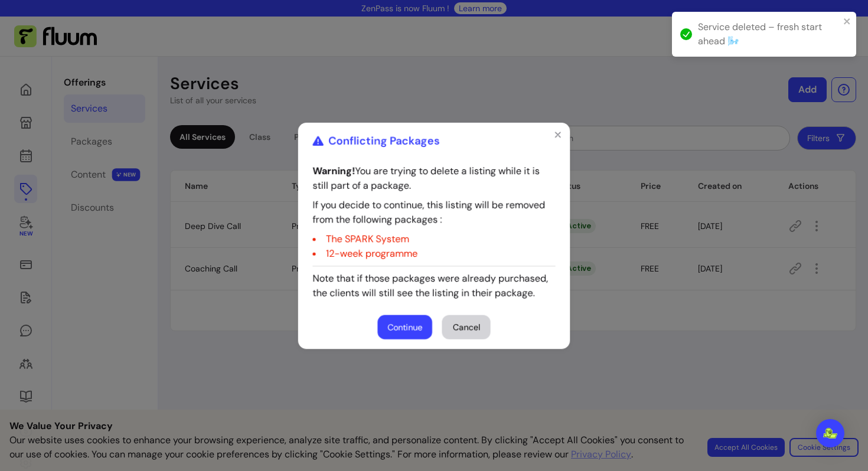 Image resolution: width=868 pixels, height=471 pixels. Describe the element at coordinates (433, 285) in the screenshot. I see `p: Note that if those packages were already purchased, the clients will still see the listing in the...` at that location.